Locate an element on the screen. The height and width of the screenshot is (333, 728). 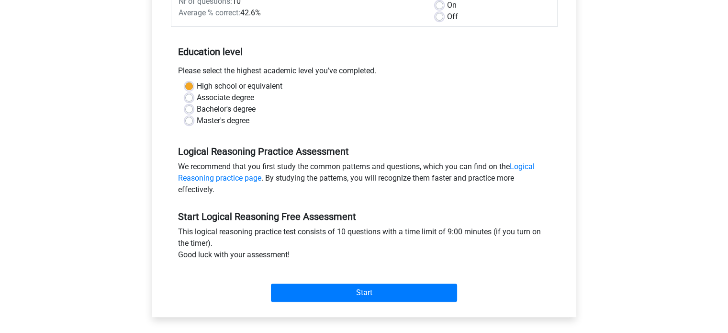
label: Master's degree is located at coordinates (223, 121).